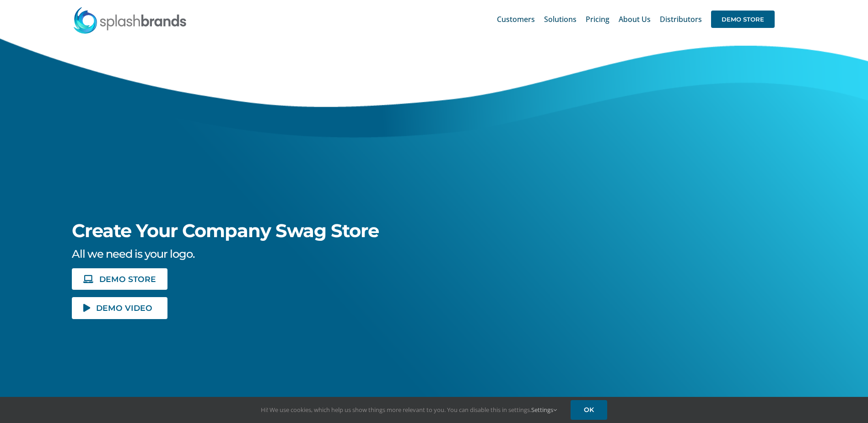 This screenshot has width=868, height=423. Describe the element at coordinates (636, 19) in the screenshot. I see `nav: Main Menu` at that location.